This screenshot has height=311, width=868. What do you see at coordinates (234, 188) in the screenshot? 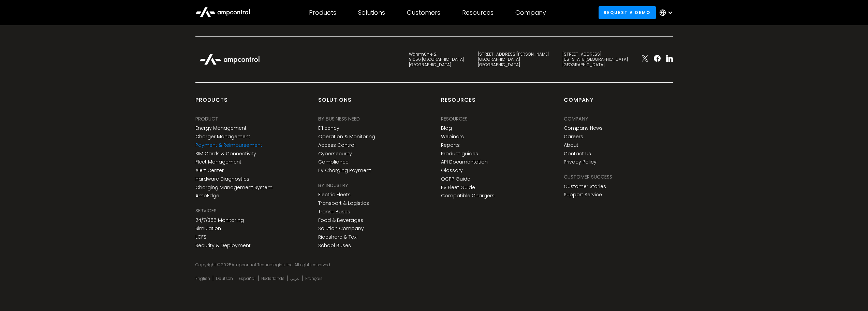
I see `a: Charging Management System` at bounding box center [234, 188].